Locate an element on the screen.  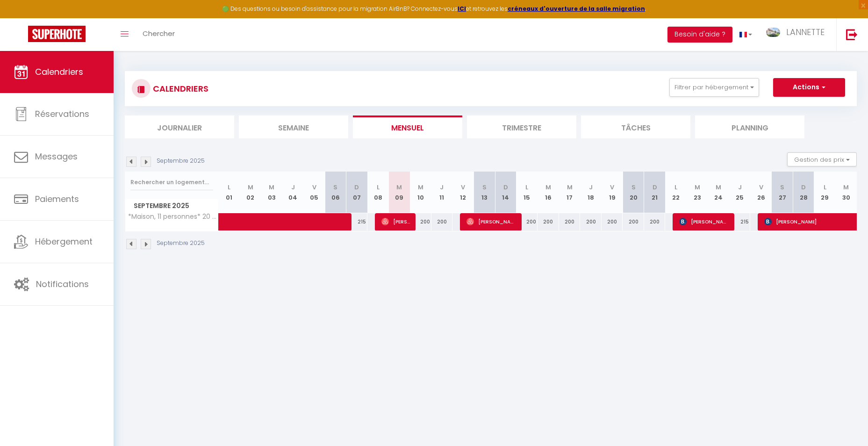
h3: CALENDRIERS is located at coordinates (180, 88).